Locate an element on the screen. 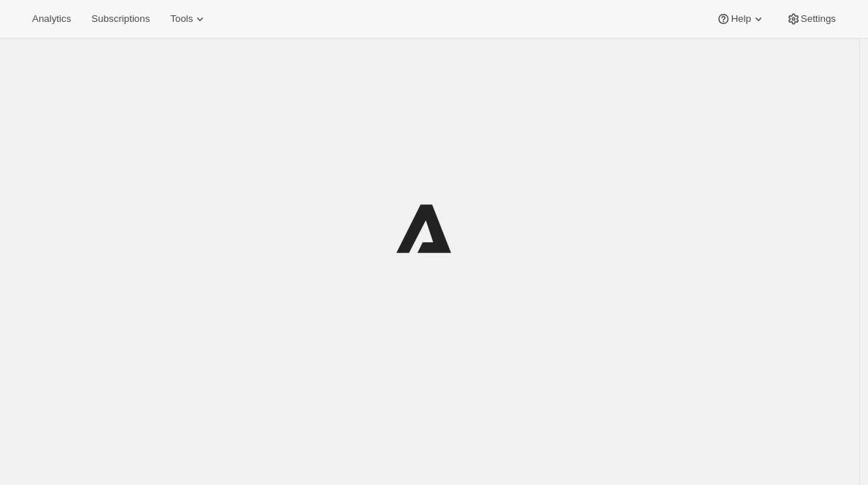 The width and height of the screenshot is (868, 485). button: Subscriptions is located at coordinates (121, 19).